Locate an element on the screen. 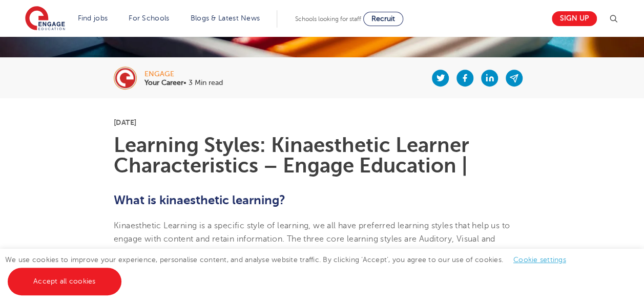  span: Schools looking for staff is located at coordinates (328, 19).